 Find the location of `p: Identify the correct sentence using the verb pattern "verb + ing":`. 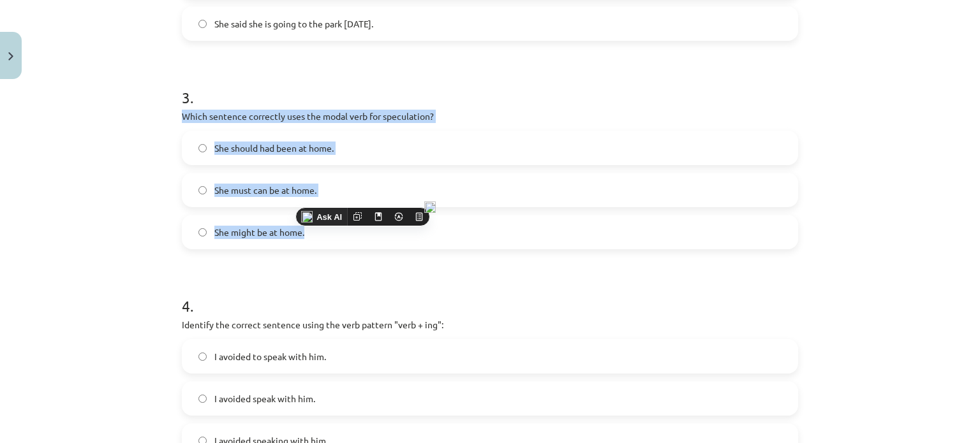

p: Identify the correct sentence using the verb pattern "verb + ing": is located at coordinates (490, 324).